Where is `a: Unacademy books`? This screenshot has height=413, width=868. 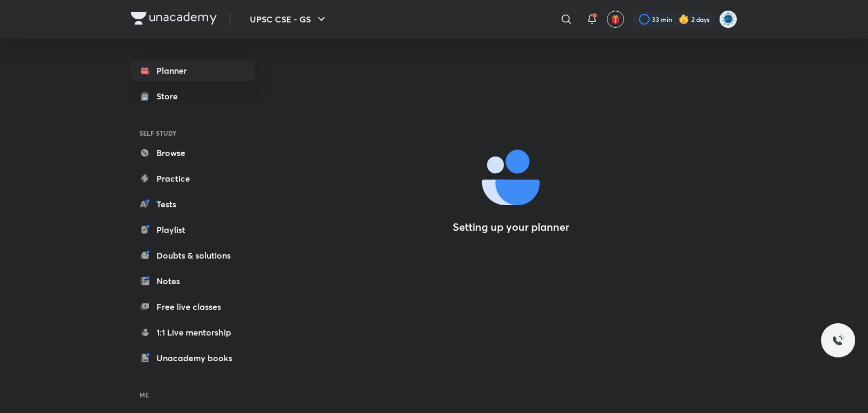
a: Unacademy books is located at coordinates (193, 357).